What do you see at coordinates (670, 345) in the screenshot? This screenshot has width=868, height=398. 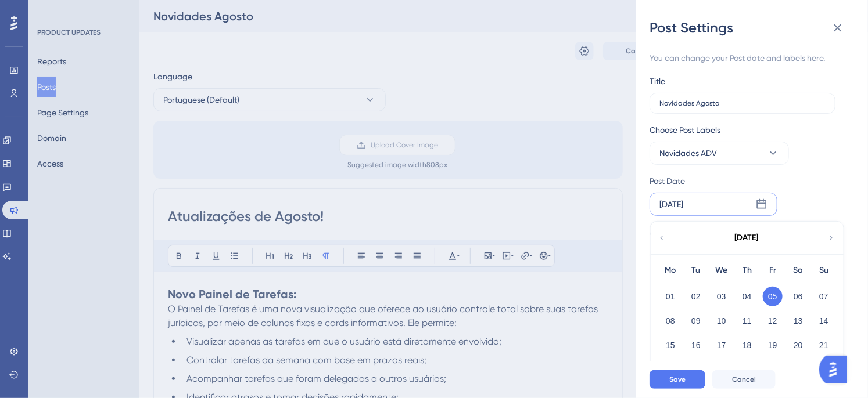 I see `button: 15` at bounding box center [670, 345].